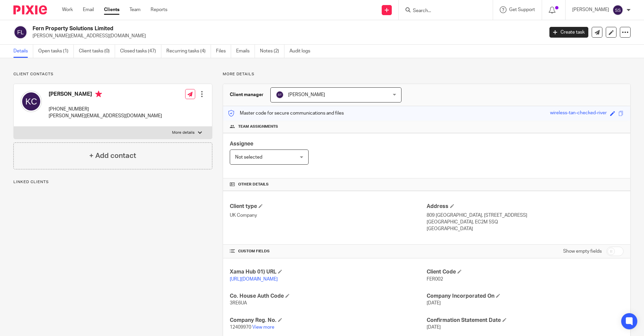 The width and height of the screenshot is (644, 336). What do you see at coordinates (272, 51) in the screenshot?
I see `a: Notes (2)` at bounding box center [272, 51].